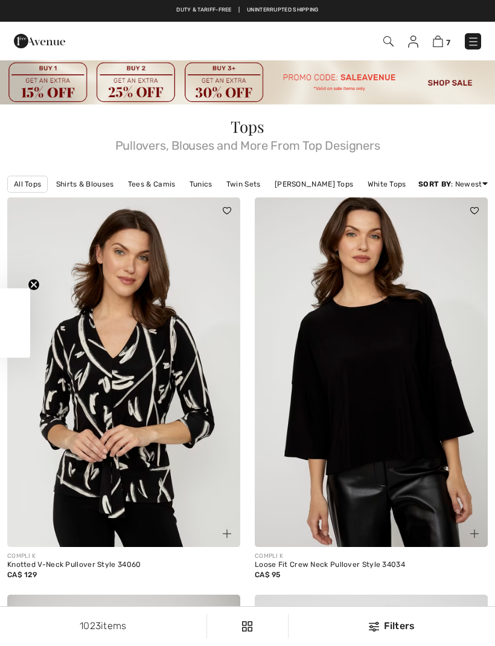  Describe the element at coordinates (39, 40) in the screenshot. I see `a: 1ère Avenue` at that location.